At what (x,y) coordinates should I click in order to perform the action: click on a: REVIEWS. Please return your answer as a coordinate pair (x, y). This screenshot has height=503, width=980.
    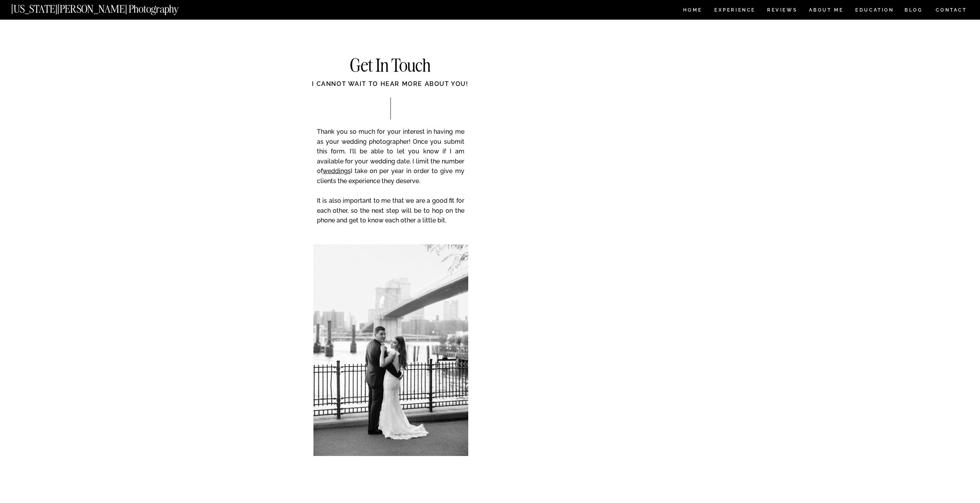
    Looking at the image, I should click on (782, 11).